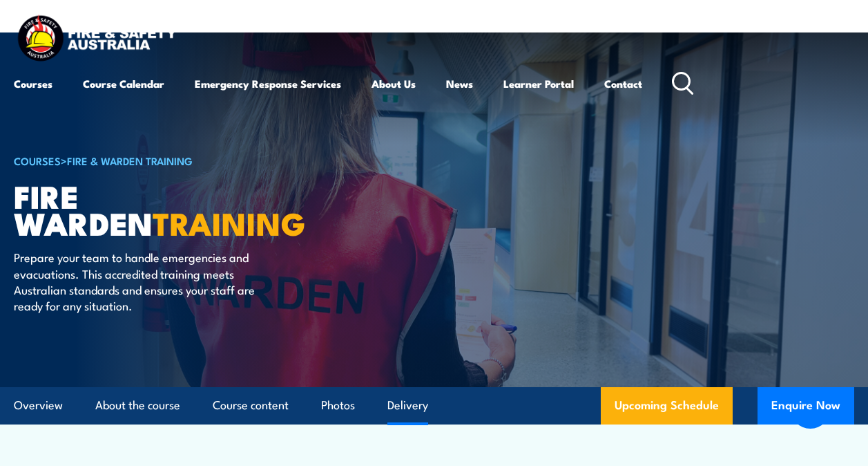  I want to click on a: Emergency Response Services, so click(268, 83).